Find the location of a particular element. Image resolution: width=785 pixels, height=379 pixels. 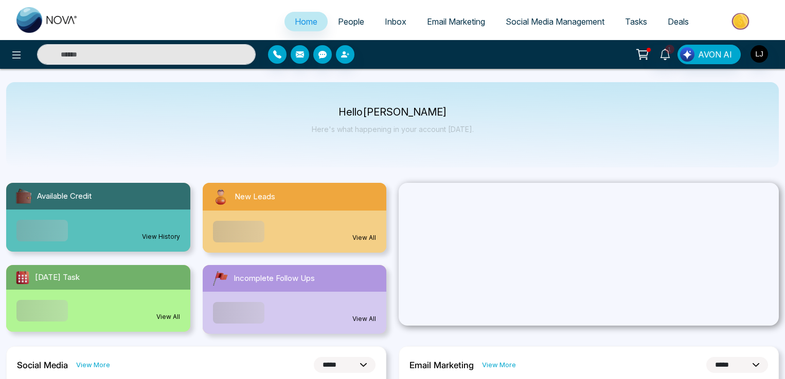

img: newLeads.svg is located at coordinates (221, 197).